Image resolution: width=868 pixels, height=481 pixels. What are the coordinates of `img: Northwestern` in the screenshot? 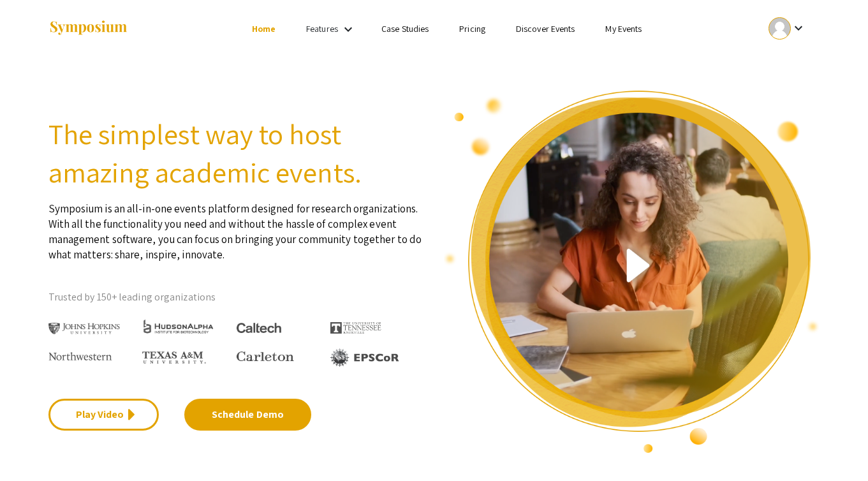 It's located at (81, 356).